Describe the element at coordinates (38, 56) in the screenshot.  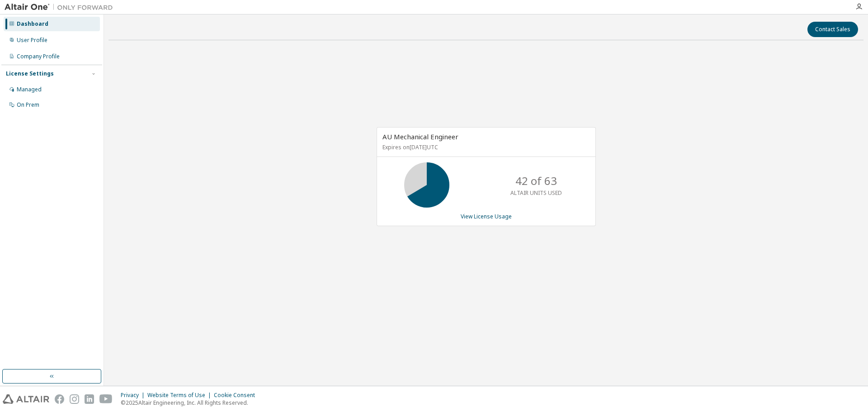
I see `div: Company Profile` at that location.